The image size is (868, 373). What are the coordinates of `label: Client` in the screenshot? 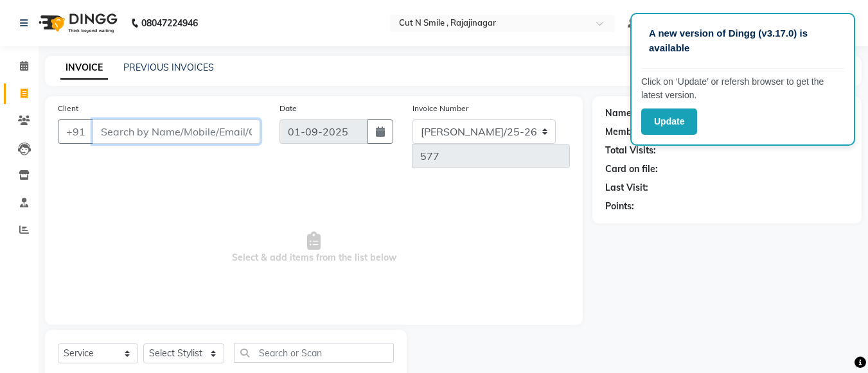 It's located at (68, 108).